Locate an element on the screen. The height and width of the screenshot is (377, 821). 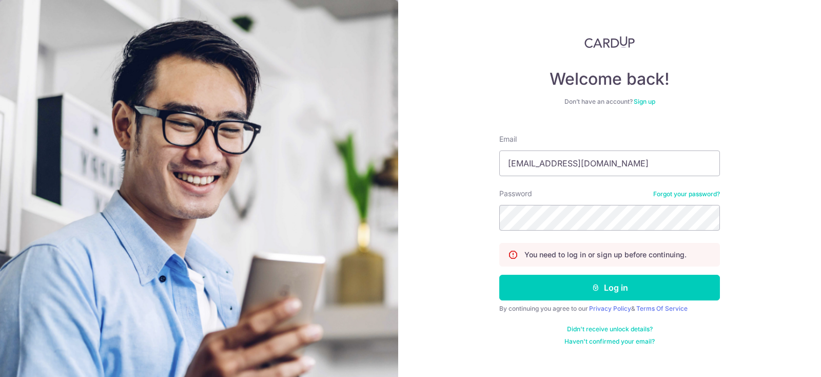
label: Email is located at coordinates (508, 139).